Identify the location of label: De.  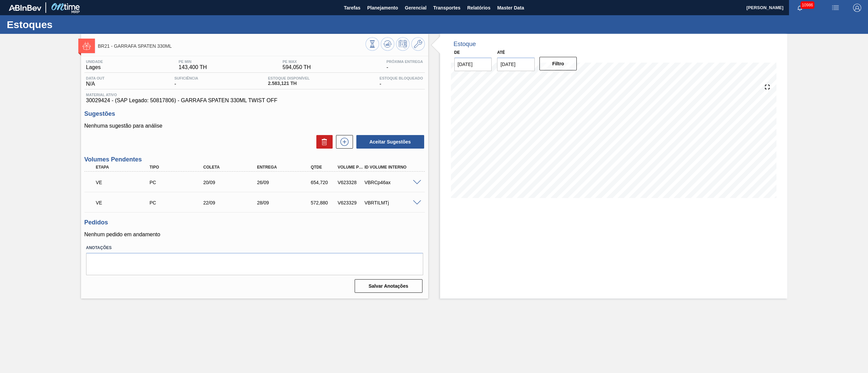
(457, 52).